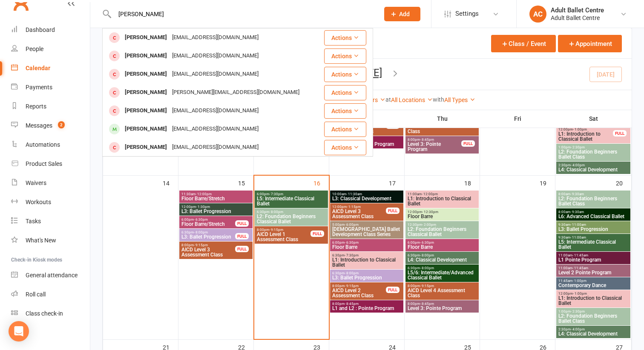  I want to click on div: 18, so click(472, 183).